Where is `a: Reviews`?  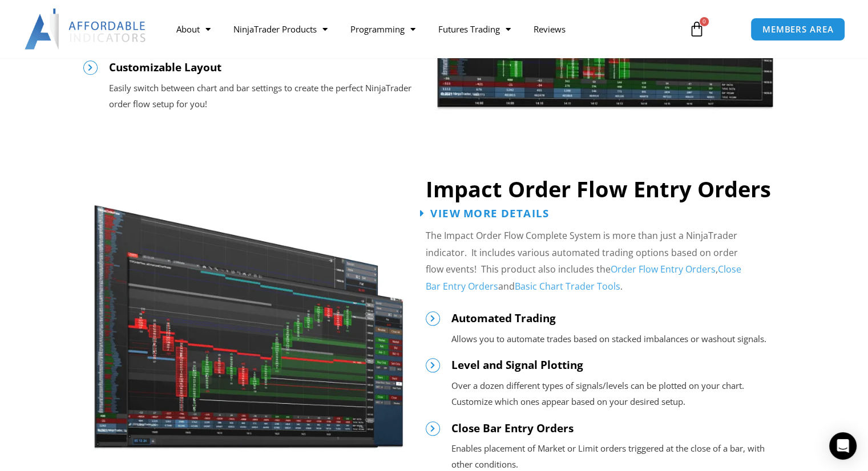
a: Reviews is located at coordinates (549, 29).